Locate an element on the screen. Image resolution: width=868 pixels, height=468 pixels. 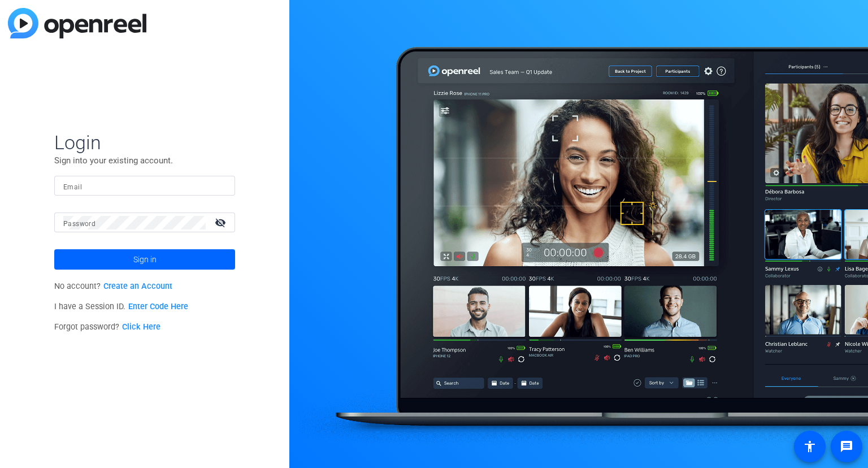
span: Forgot password? is located at coordinates (108, 327).